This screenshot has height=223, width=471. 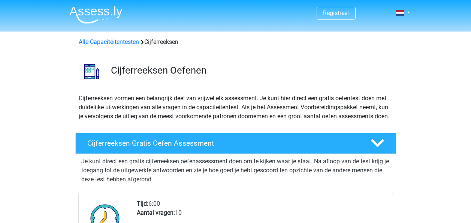 I want to click on a: Alle Capaciteitentesten, so click(x=109, y=42).